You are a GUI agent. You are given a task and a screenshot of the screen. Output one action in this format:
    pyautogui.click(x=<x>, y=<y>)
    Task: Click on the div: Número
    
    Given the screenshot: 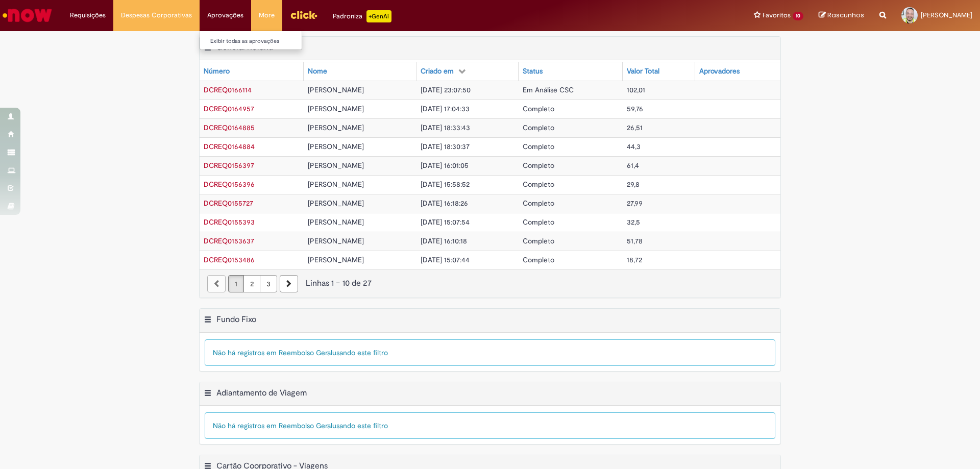 What is the action you would take?
    pyautogui.click(x=216, y=71)
    